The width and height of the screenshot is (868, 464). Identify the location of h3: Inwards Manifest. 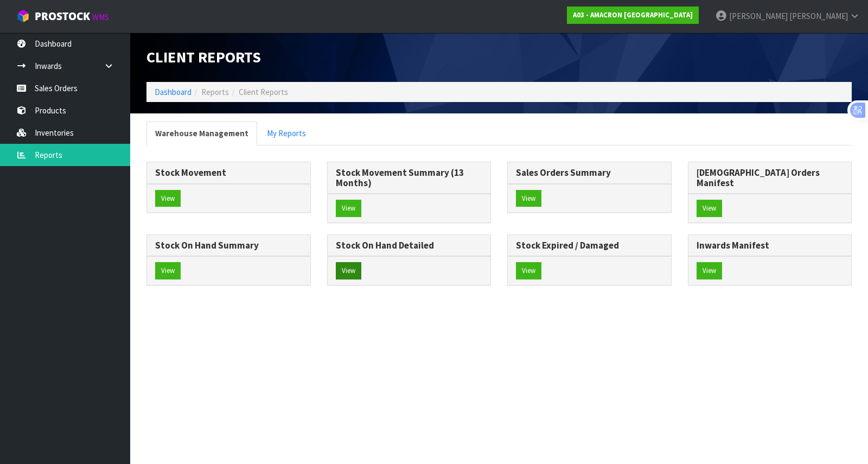
(770, 245).